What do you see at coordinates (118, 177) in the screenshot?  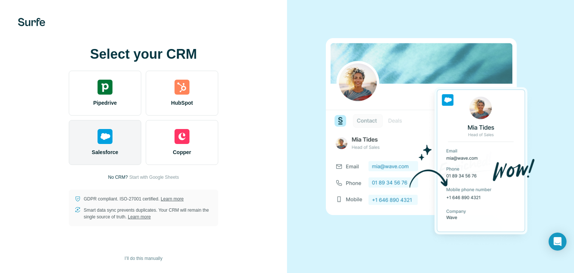 I see `p: No CRM?` at bounding box center [118, 177].